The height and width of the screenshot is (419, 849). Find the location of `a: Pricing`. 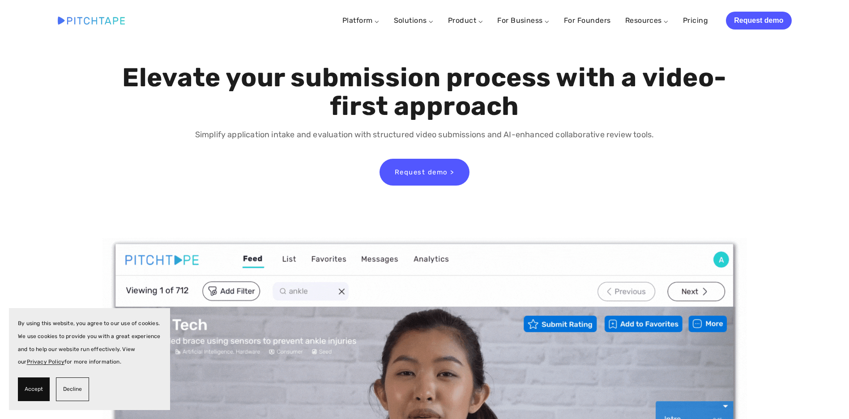

a: Pricing is located at coordinates (696, 21).